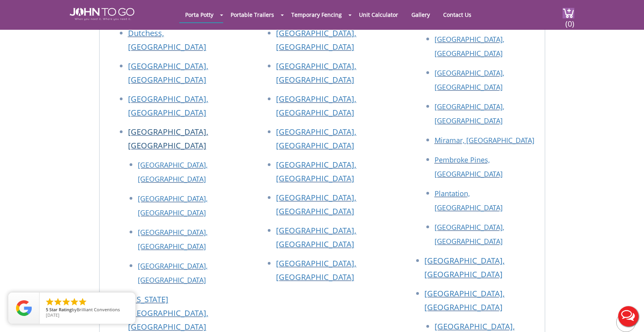 Image resolution: width=644 pixels, height=332 pixels. Describe the element at coordinates (47, 309) in the screenshot. I see `span: 5` at that location.